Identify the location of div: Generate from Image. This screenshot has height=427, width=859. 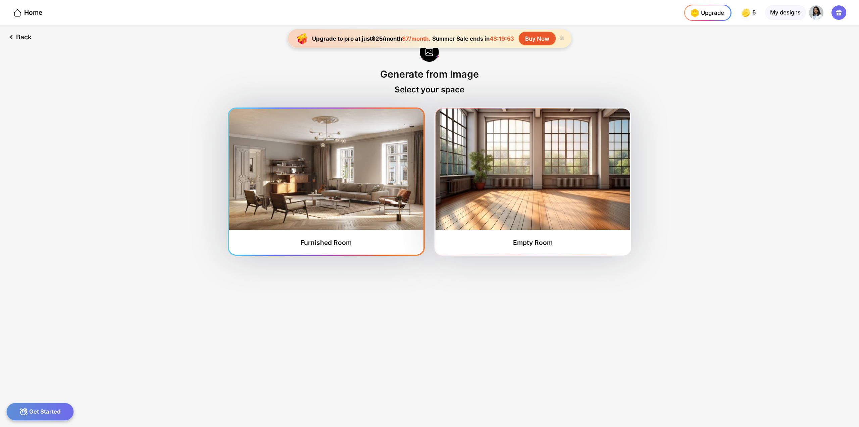
(430, 74).